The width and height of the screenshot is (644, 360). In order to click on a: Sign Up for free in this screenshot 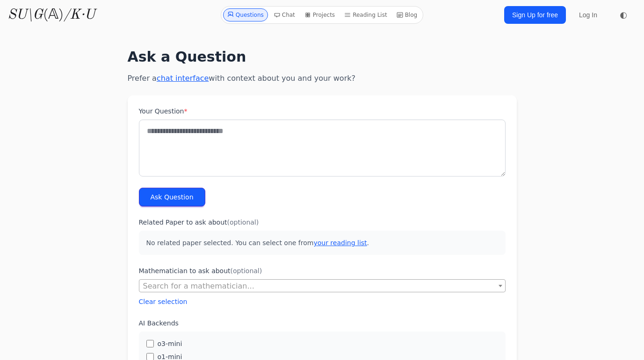, I will do `click(535, 15)`.